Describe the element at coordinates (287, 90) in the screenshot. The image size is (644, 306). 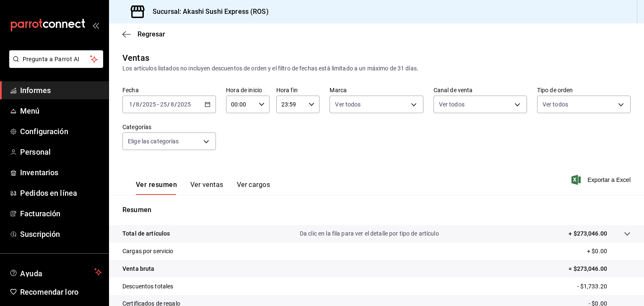
I see `font: Hora fin` at that location.